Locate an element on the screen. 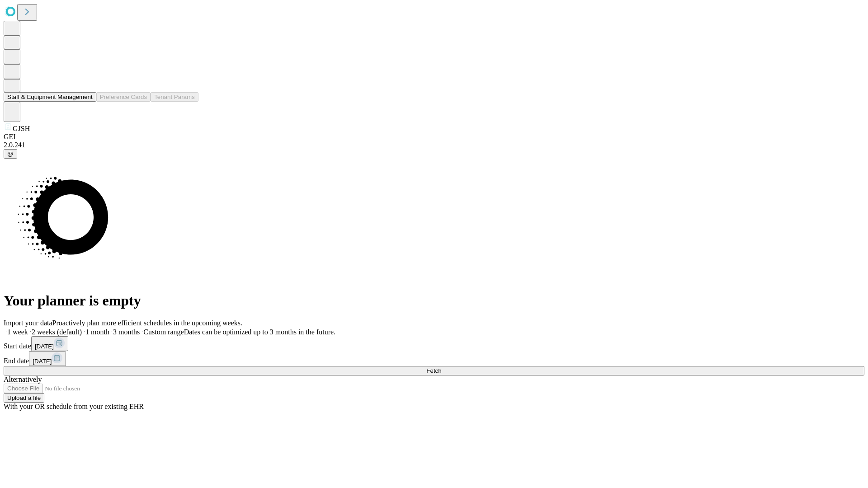 Image resolution: width=868 pixels, height=488 pixels. span: Dates can be optimized up to 3 months in the future. is located at coordinates (260, 332).